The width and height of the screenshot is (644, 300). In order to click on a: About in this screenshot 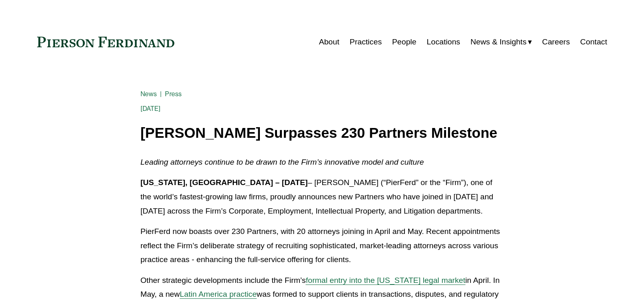, I will do `click(330, 42)`.